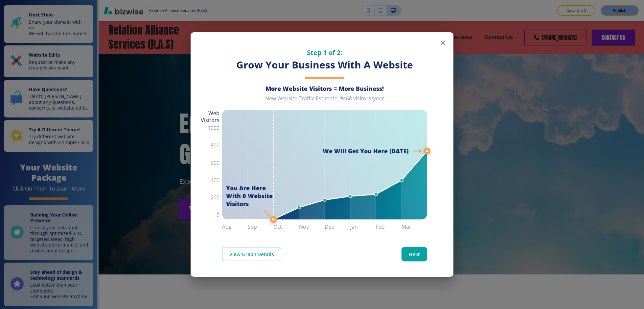 The height and width of the screenshot is (309, 644). I want to click on h5: Step 1 of 2:, so click(325, 52).